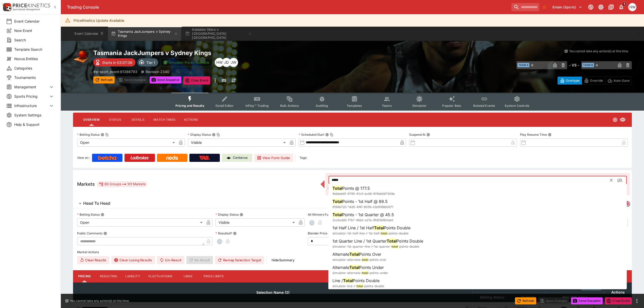  I want to click on span: Points @ 177.5, so click(356, 188).